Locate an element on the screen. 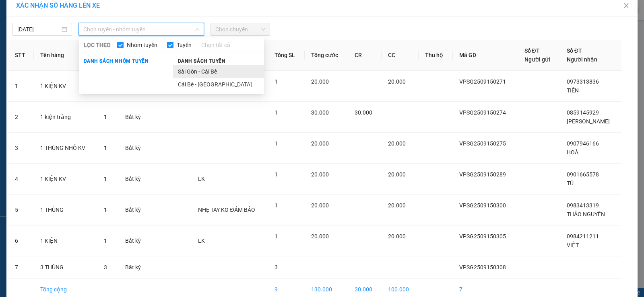 Image resolution: width=644 pixels, height=297 pixels. th: Tổng SL is located at coordinates (286, 55).